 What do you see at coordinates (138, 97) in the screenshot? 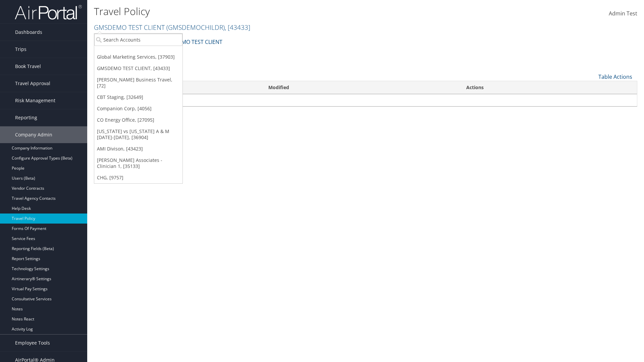
I see `a: CBT Staging, [32649]` at bounding box center [138, 97].